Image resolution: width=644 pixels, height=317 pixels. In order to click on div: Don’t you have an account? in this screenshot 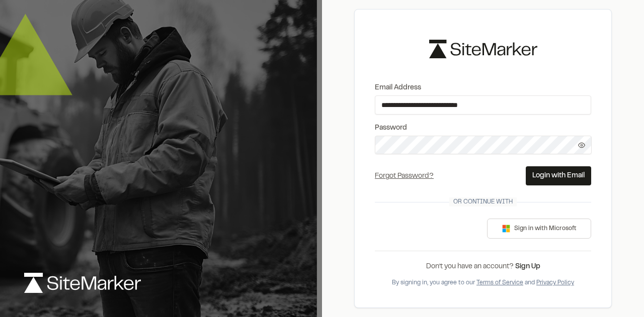, I will do `click(483, 267)`.